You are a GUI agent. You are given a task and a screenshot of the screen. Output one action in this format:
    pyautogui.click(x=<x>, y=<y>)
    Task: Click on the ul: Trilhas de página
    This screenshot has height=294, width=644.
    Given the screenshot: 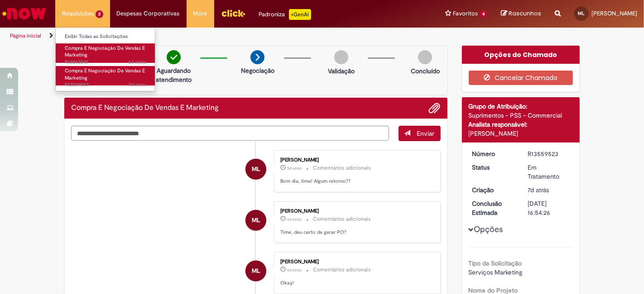 What is the action you would take?
    pyautogui.click(x=215, y=36)
    